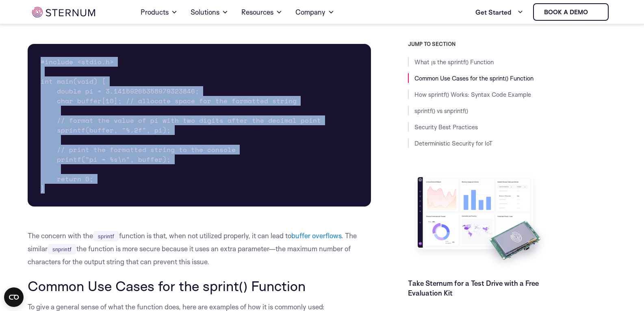  What do you see at coordinates (474, 78) in the screenshot?
I see `a: Common Use Cases for the sprint() Function` at bounding box center [474, 78].